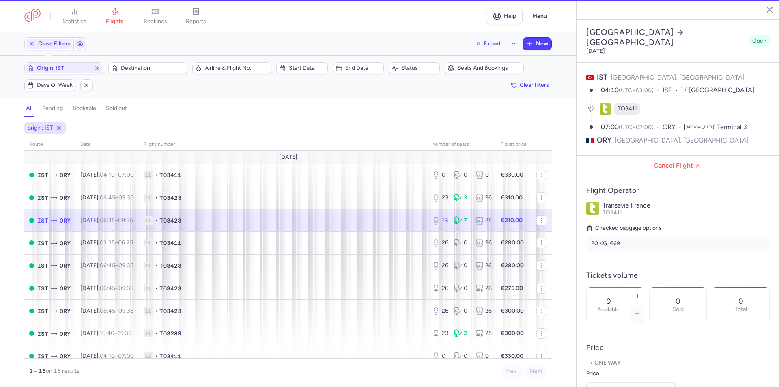 Image resolution: width=779 pixels, height=387 pixels. What do you see at coordinates (232, 68) in the screenshot?
I see `button: Airline & Flight No.` at bounding box center [232, 68].